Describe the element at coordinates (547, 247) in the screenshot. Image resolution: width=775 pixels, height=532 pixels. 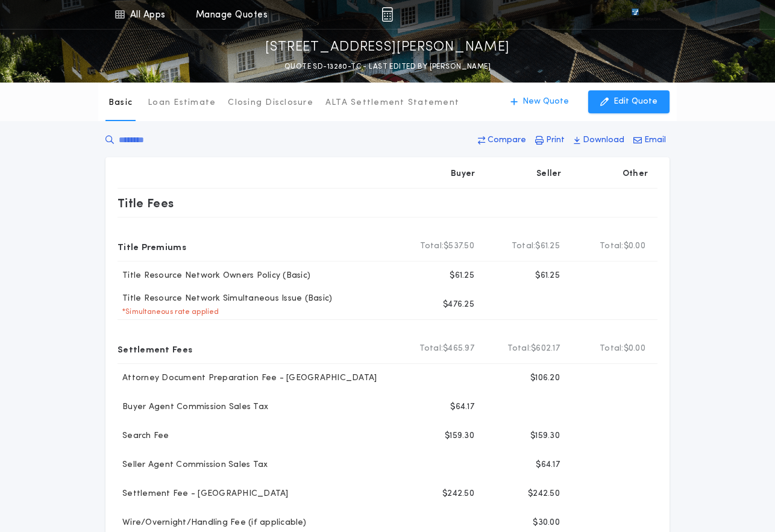
I see `span: $61.25` at that location.